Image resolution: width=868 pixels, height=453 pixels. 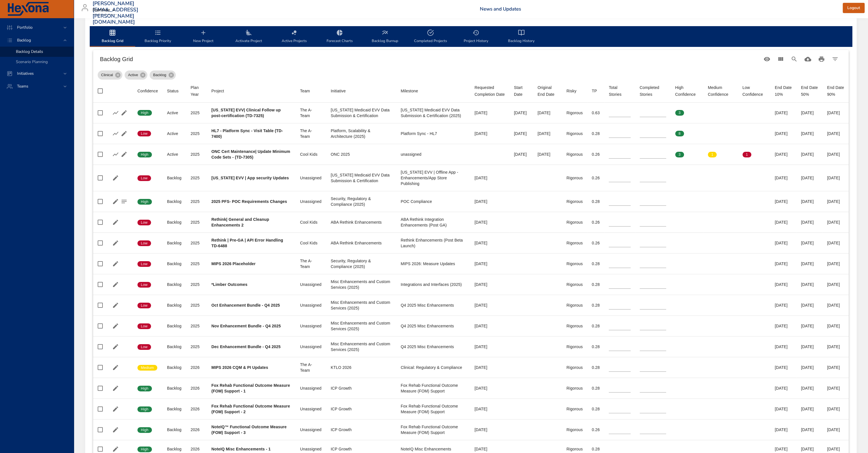 I want to click on span: Backlog History, so click(x=522, y=37).